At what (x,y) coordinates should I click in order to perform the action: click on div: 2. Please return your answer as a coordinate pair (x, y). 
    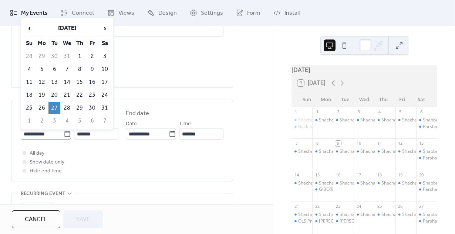
    Looking at the image, I should click on (338, 112).